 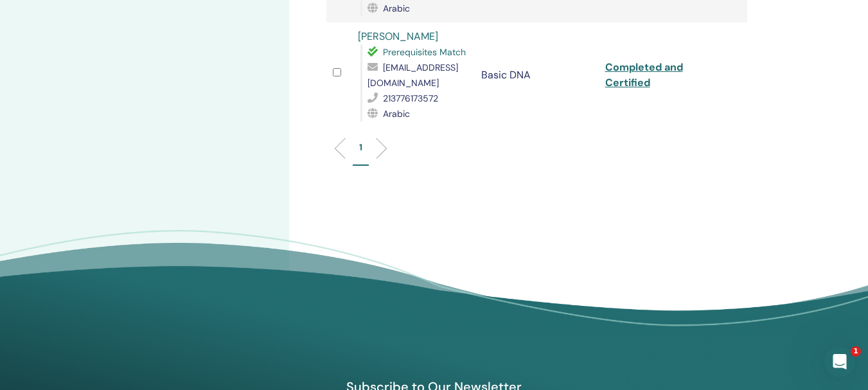 I want to click on td: Basic DNA, so click(x=536, y=75).